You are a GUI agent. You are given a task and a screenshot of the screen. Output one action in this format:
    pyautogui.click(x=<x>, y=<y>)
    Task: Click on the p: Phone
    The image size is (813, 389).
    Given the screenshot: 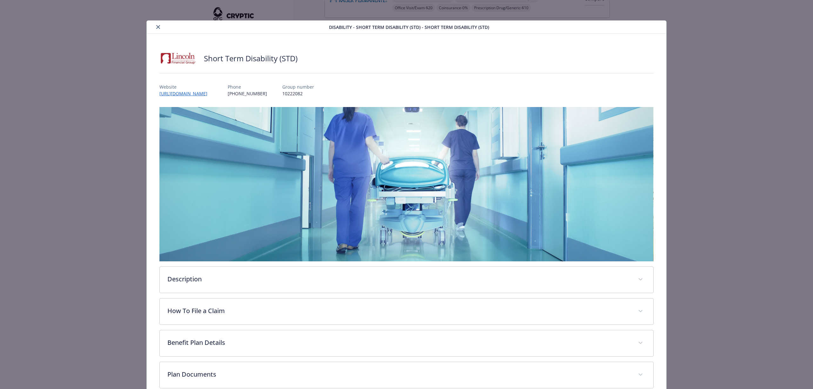 What is the action you would take?
    pyautogui.click(x=247, y=87)
    